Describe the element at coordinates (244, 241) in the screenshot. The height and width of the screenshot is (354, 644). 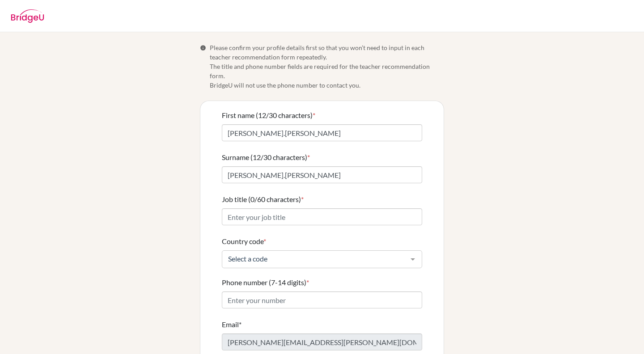
I see `label: Country code` at that location.